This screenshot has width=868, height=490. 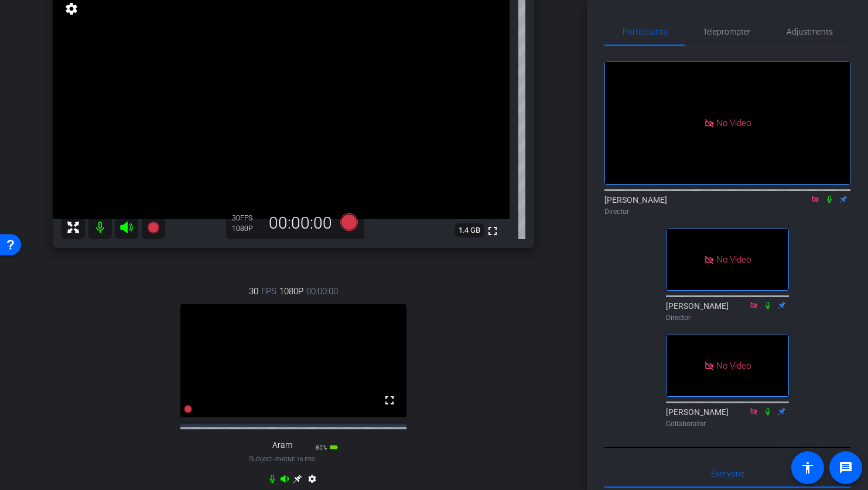 I want to click on mat-icon: battery_std, so click(x=334, y=448).